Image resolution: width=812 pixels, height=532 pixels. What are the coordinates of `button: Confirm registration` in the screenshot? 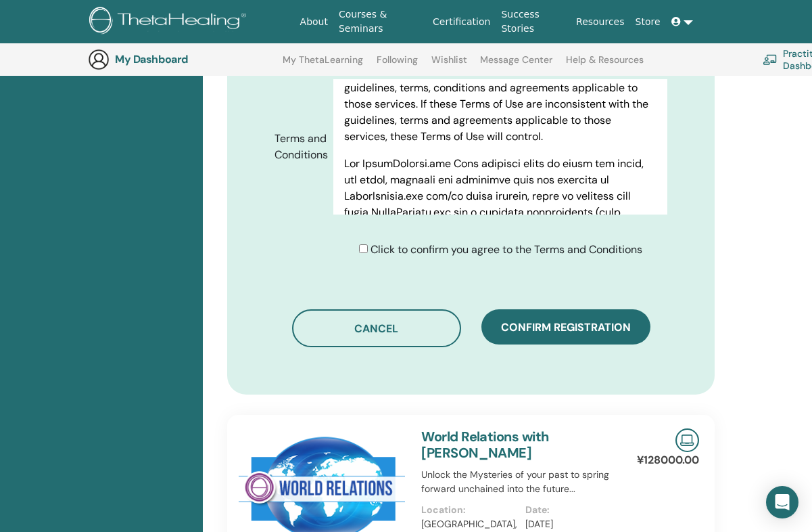 It's located at (566, 327).